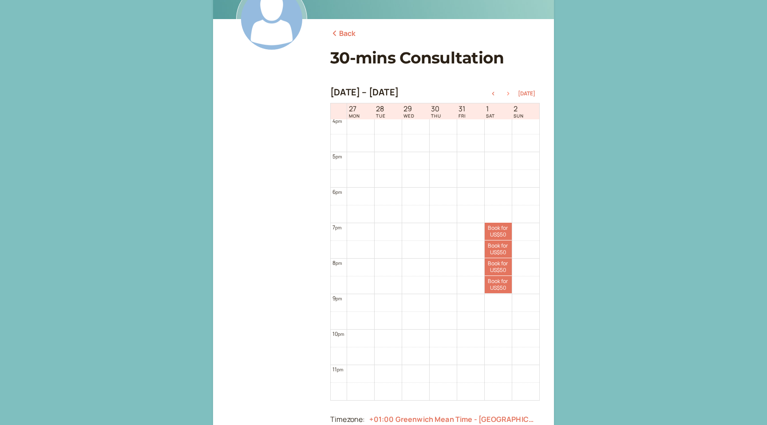 This screenshot has height=425, width=767. Describe the element at coordinates (490, 109) in the screenshot. I see `span: 1` at that location.